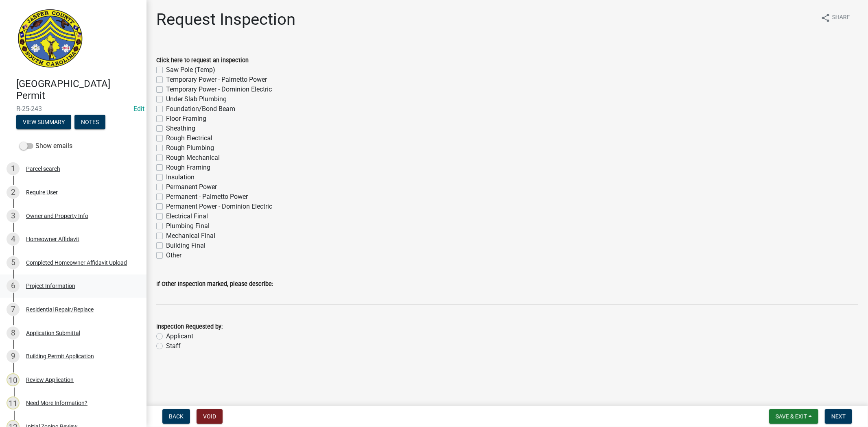 The image size is (868, 427). I want to click on wm-modal-confirm: Notes, so click(90, 122).